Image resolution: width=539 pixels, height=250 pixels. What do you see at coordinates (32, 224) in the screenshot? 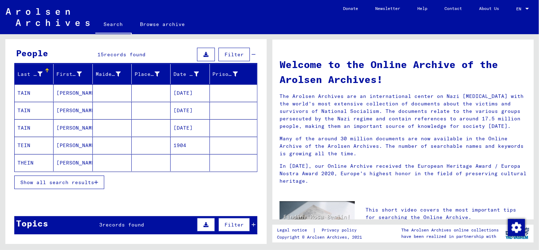
I see `div: Topics` at bounding box center [32, 224].